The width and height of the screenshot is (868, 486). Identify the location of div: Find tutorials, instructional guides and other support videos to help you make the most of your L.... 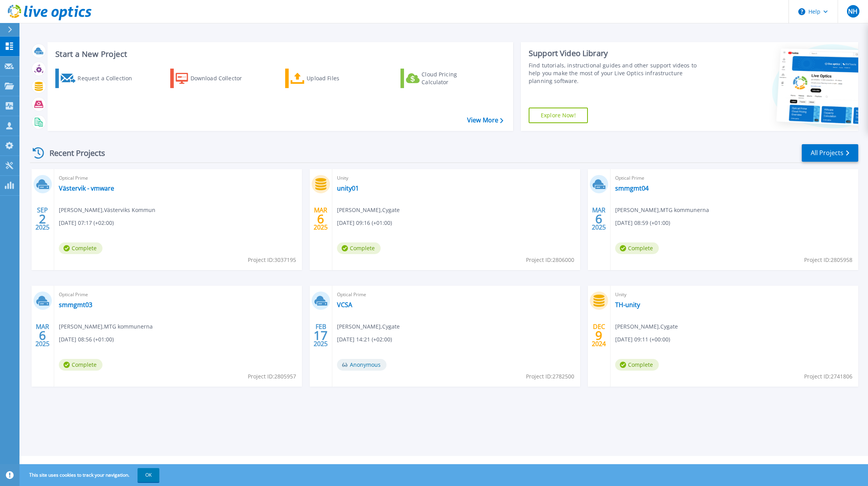
(615, 73).